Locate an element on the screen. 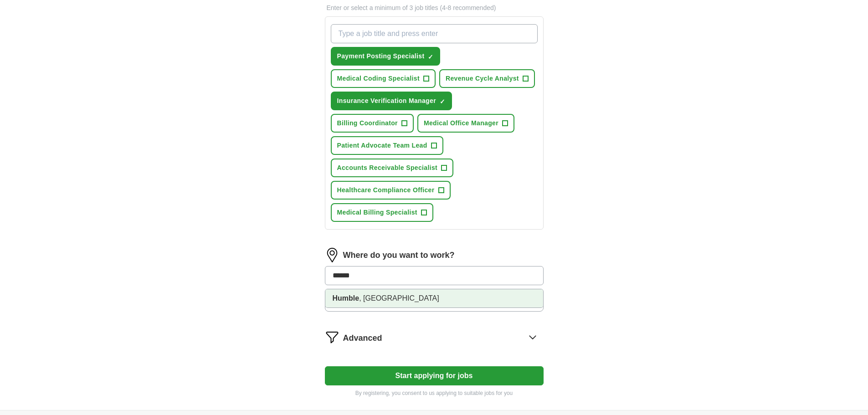 This screenshot has width=868, height=415. button: Insurance Verification Manager✓ is located at coordinates (392, 101).